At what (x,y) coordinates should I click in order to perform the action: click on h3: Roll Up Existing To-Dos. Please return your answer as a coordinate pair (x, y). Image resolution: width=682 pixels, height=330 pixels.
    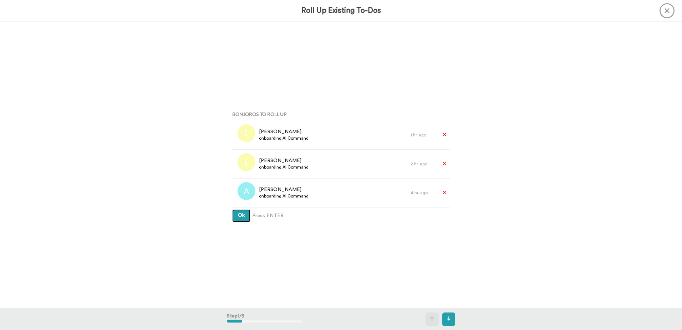
    Looking at the image, I should click on (341, 10).